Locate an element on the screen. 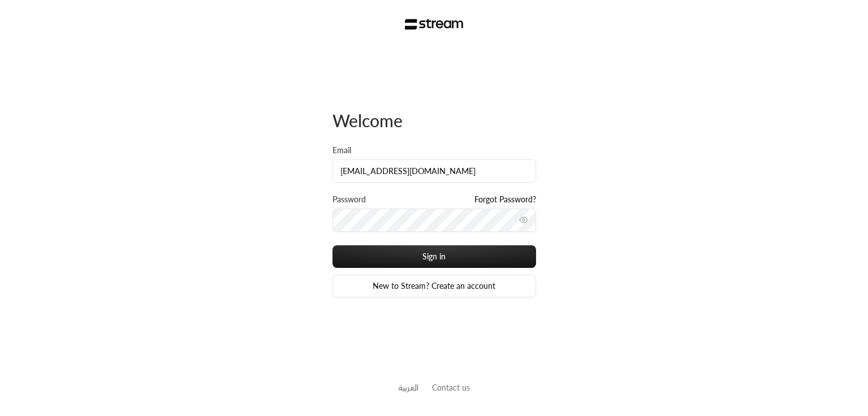 This screenshot has height=416, width=868. label: Password is located at coordinates (349, 200).